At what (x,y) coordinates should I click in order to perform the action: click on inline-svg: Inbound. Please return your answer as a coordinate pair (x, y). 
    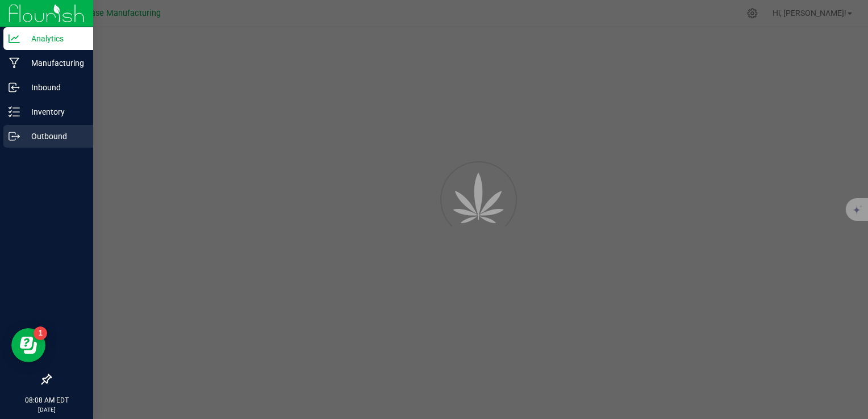
    Looking at the image, I should click on (14, 88).